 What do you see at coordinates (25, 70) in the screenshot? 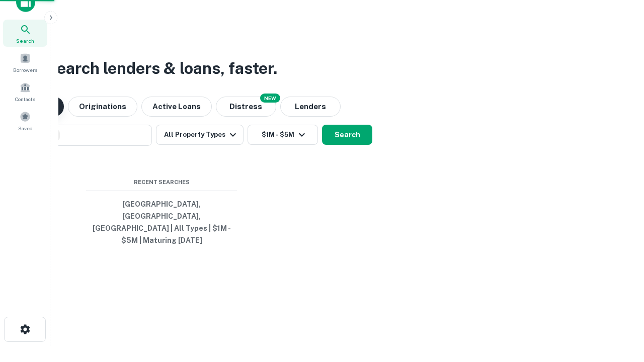
I see `span: Borrowers` at bounding box center [25, 70].